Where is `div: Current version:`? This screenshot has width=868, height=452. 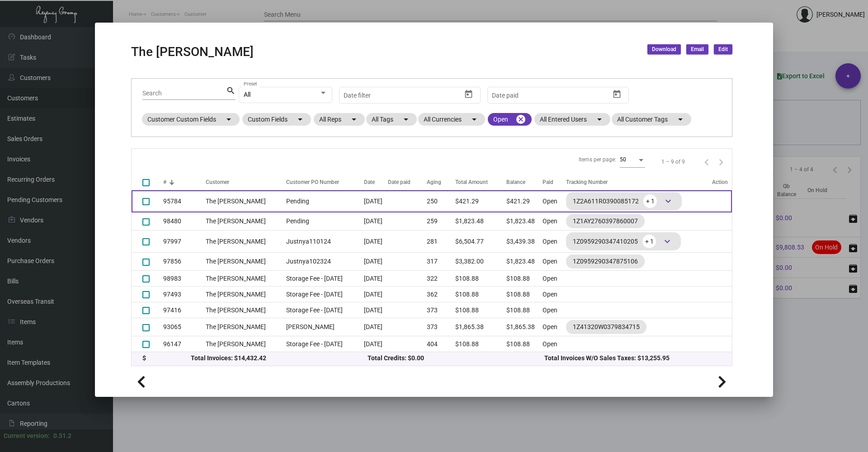 div: Current version: is located at coordinates (27, 435).